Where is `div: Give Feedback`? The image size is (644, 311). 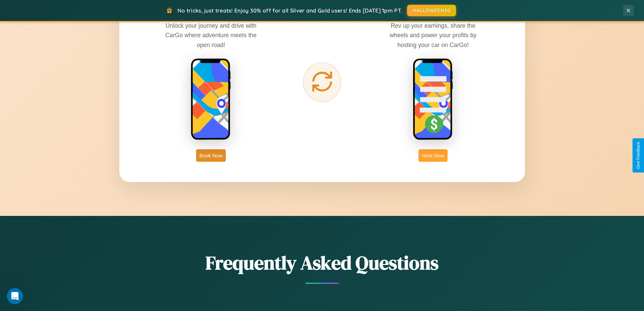 div: Give Feedback is located at coordinates (638, 155).